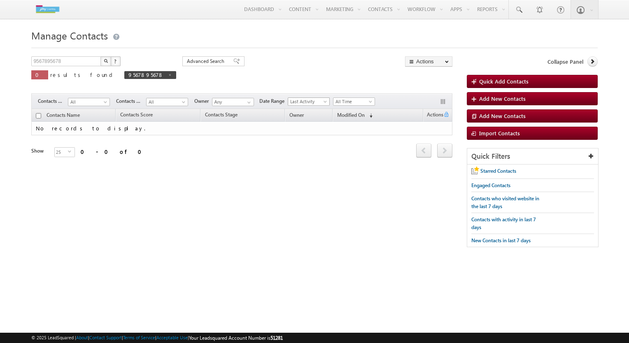 This screenshot has height=343, width=629. I want to click on span: select, so click(71, 151).